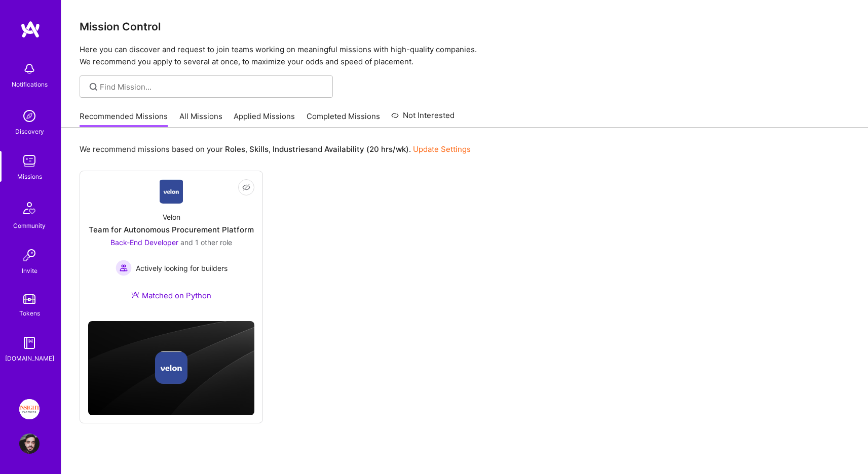 The width and height of the screenshot is (868, 474). Describe the element at coordinates (29, 443) in the screenshot. I see `a: User Avatar` at that location.